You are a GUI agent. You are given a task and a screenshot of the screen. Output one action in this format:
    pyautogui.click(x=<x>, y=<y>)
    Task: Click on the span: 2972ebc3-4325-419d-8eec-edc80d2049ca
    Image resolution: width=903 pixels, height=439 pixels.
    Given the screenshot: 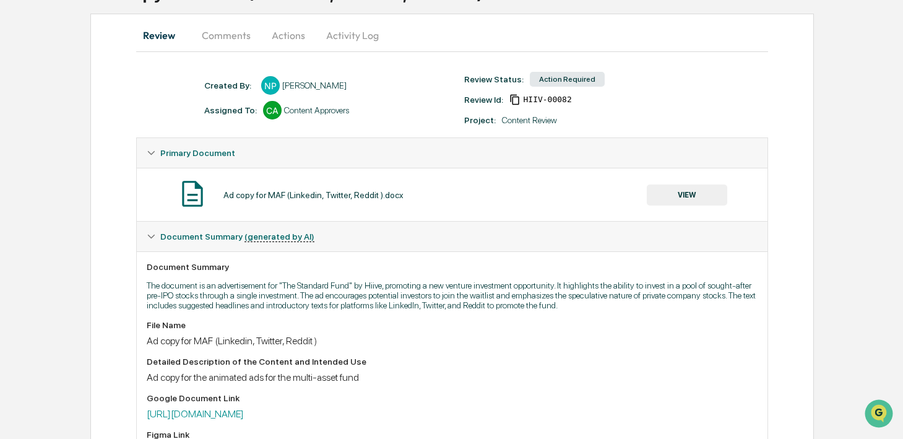 What is the action you would take?
    pyautogui.click(x=547, y=100)
    